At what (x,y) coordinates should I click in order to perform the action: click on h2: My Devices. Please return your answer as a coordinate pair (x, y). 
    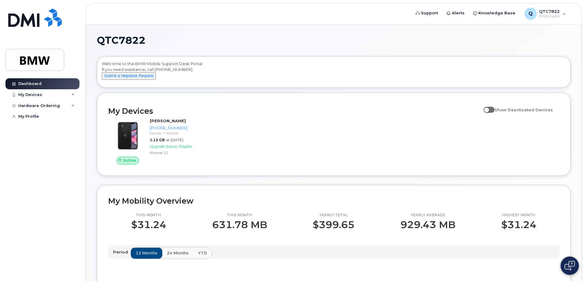
    Looking at the image, I should click on (294, 111).